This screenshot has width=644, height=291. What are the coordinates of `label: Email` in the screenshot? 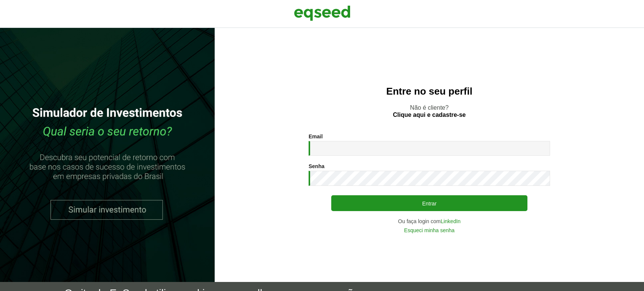 It's located at (316, 136).